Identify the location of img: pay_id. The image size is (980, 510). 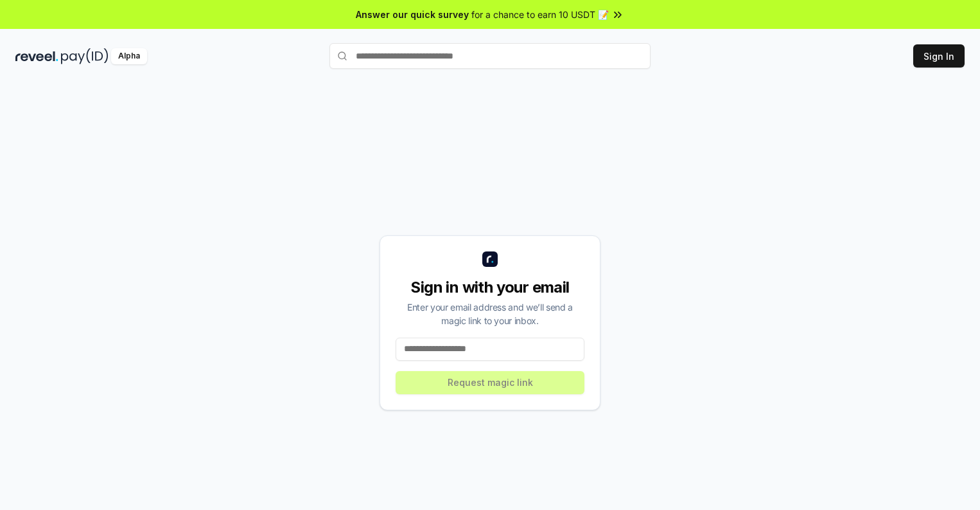
(85, 56).